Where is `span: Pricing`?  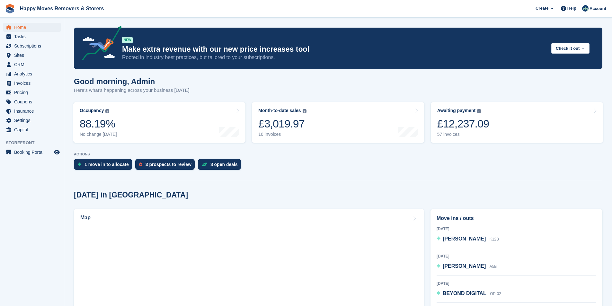
span: Pricing is located at coordinates (33, 93).